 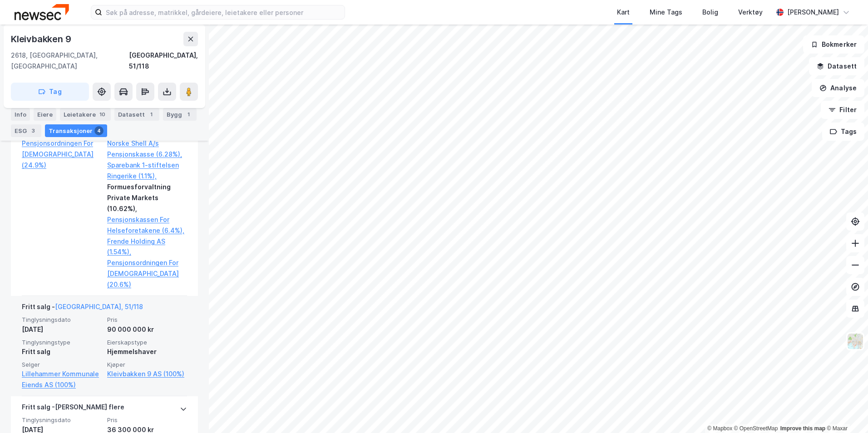 What do you see at coordinates (42, 39) in the screenshot?
I see `div: Kleivbakken 9` at bounding box center [42, 39].